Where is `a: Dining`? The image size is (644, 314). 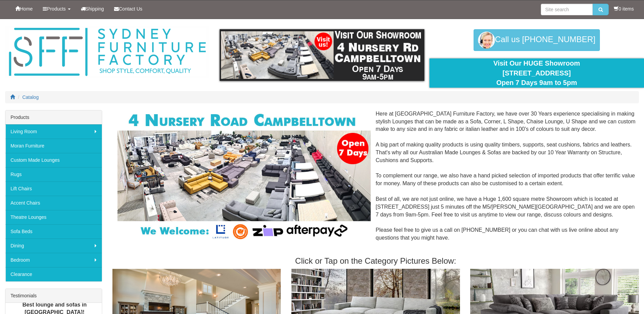
a: Dining is located at coordinates (54, 246).